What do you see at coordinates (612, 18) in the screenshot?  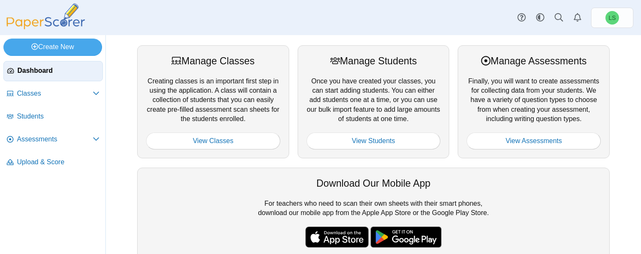 I see `span: Lori Scott` at bounding box center [612, 18].